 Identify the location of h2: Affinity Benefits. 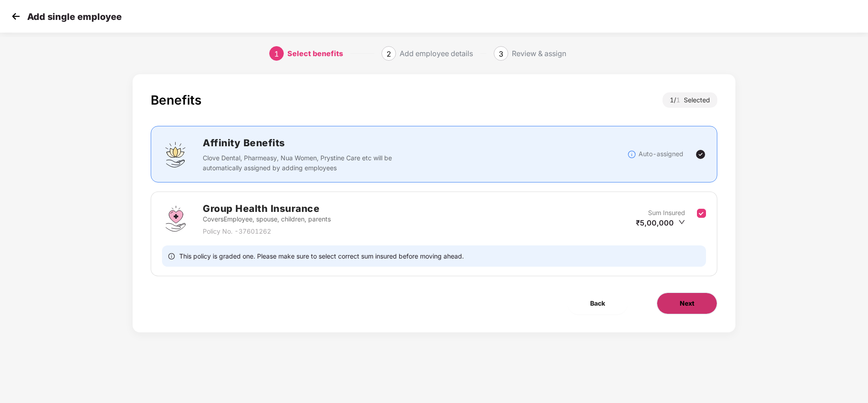
(366, 143).